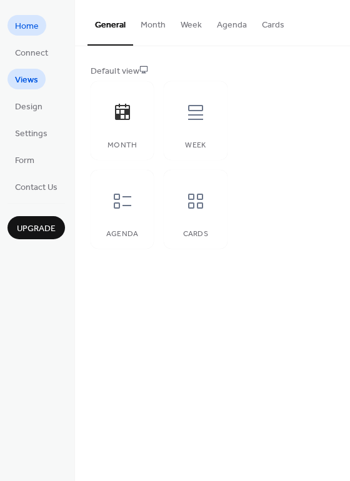  I want to click on div: Cards, so click(195, 234).